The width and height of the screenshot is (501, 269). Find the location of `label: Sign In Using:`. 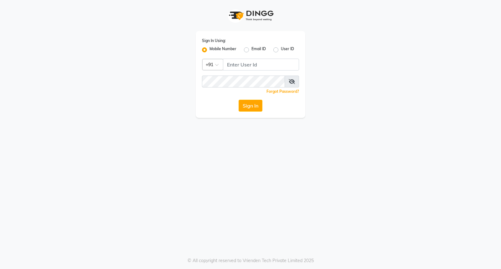

label: Sign In Using: is located at coordinates (214, 41).